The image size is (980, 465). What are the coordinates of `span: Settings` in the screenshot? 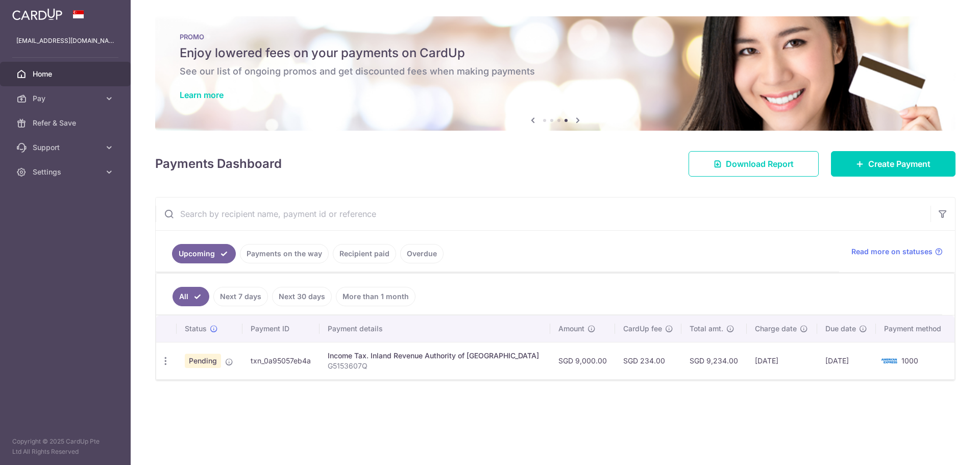 It's located at (67, 172).